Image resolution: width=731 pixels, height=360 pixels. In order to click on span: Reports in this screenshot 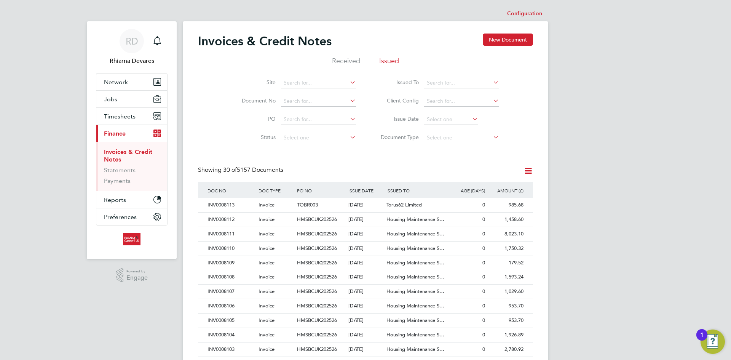, I will do `click(115, 200)`.